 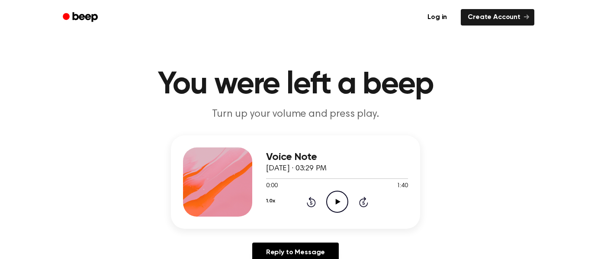 What do you see at coordinates (402, 186) in the screenshot?
I see `span: 1:40` at bounding box center [402, 186].